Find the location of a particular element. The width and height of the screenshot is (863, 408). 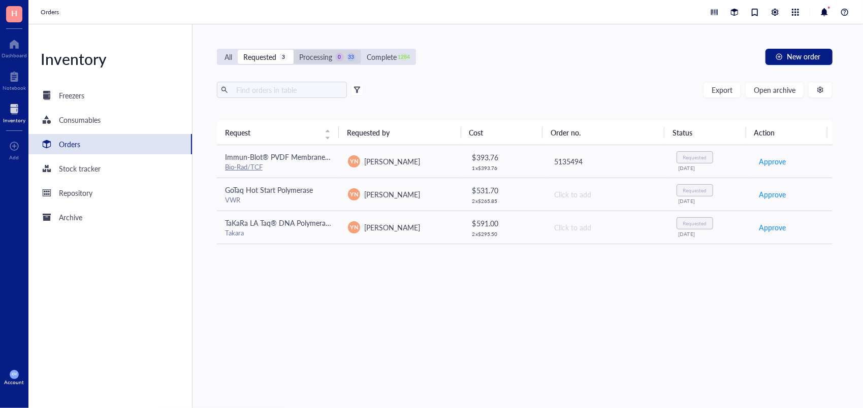

div: 3 is located at coordinates (283, 57).